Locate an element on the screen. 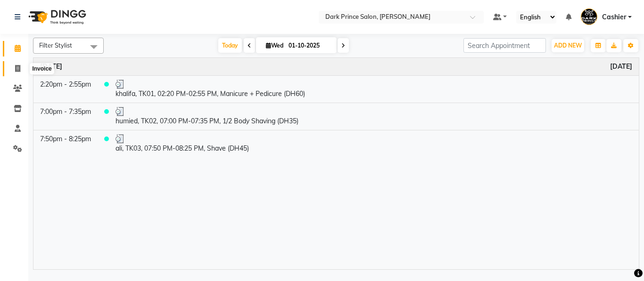 Image resolution: width=644 pixels, height=281 pixels. a: October 1, 2025 is located at coordinates (621, 67).